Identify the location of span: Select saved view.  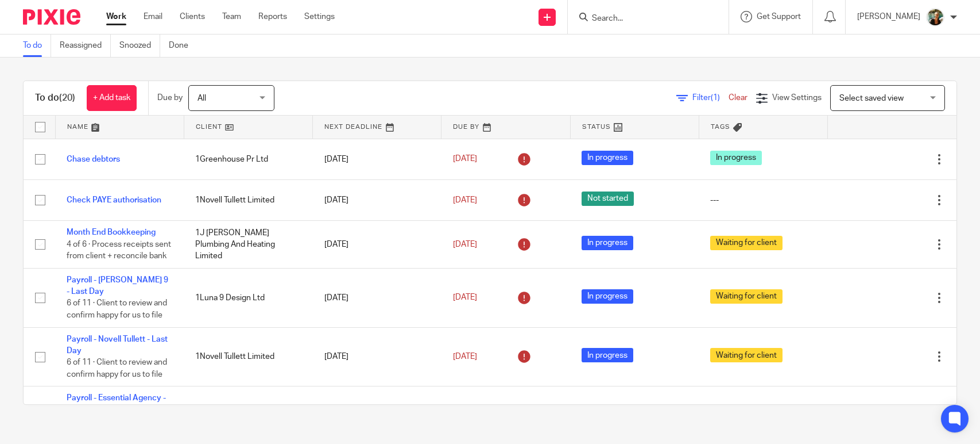
(871, 98).